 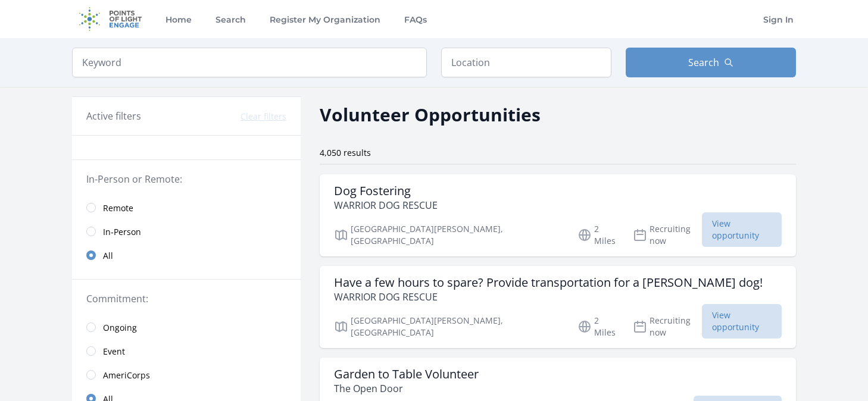 I want to click on span: Search, so click(x=703, y=63).